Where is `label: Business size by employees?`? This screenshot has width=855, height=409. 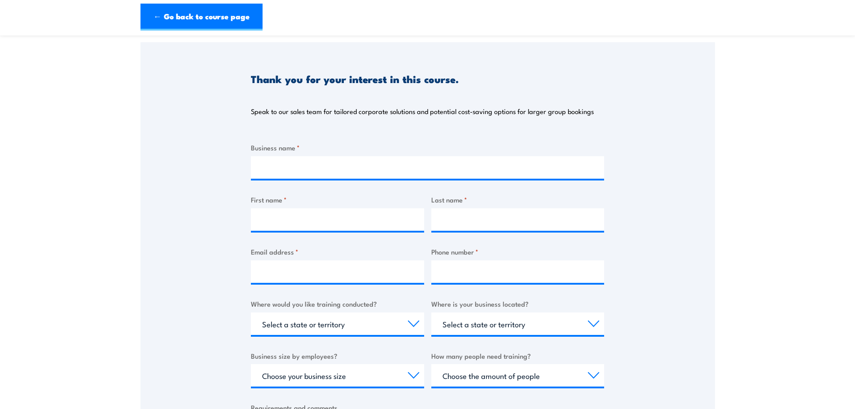
label: Business size by employees? is located at coordinates (337, 355).